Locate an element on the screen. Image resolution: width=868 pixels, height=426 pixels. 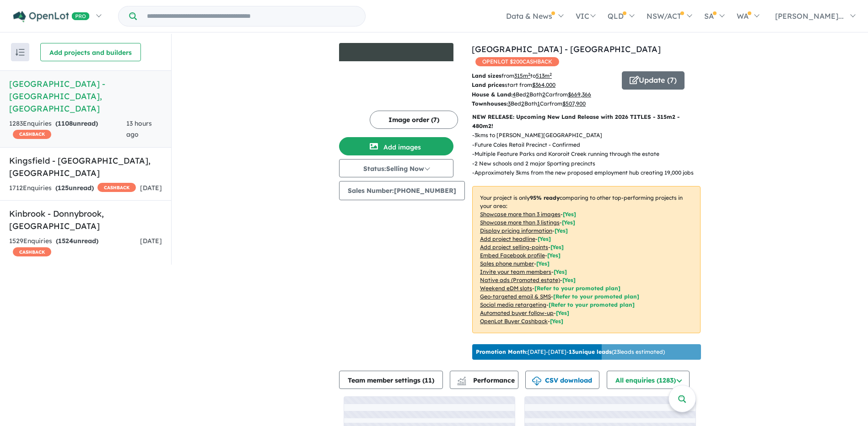
u: Automated buyer follow-up is located at coordinates (517, 312).